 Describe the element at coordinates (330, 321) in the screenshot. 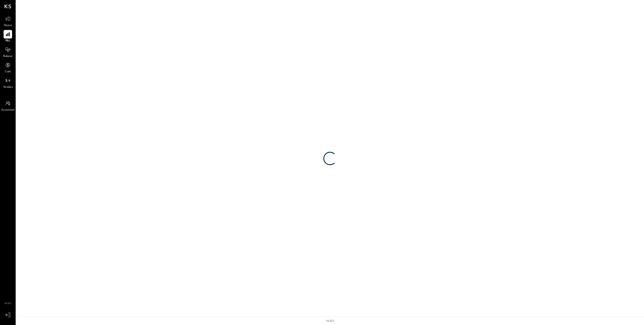

I see `div: v 4.32.3` at that location.